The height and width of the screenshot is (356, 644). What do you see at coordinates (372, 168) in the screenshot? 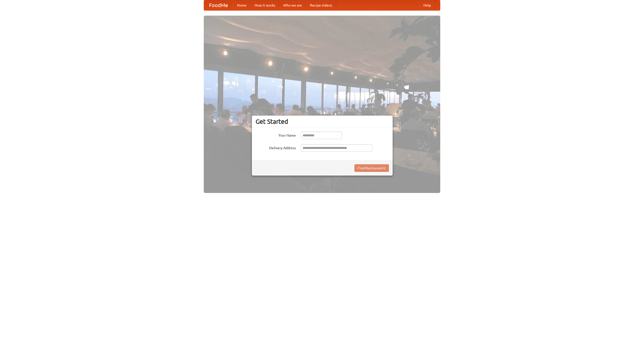
I see `button: Find Restaurants!` at bounding box center [372, 168].